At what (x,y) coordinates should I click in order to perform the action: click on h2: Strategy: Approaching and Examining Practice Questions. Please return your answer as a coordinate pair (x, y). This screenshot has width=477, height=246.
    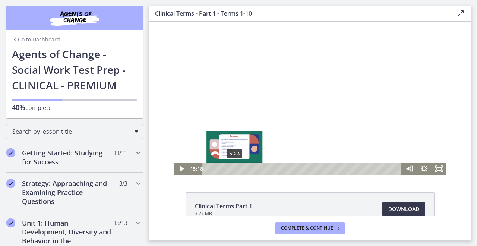
    Looking at the image, I should click on (67, 192).